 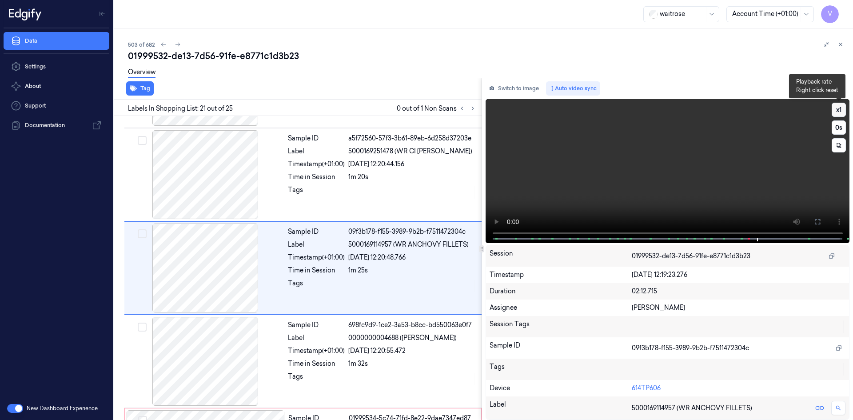 I want to click on div: 1m 20s, so click(x=412, y=177).